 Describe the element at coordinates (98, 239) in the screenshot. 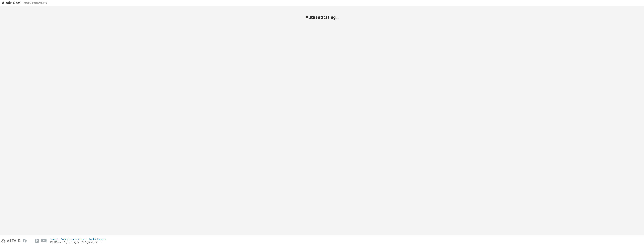

I see `div: Cookie Consent` at that location.